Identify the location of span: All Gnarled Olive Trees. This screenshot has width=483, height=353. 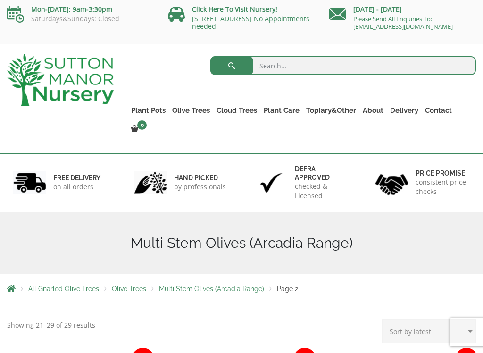
(64, 289).